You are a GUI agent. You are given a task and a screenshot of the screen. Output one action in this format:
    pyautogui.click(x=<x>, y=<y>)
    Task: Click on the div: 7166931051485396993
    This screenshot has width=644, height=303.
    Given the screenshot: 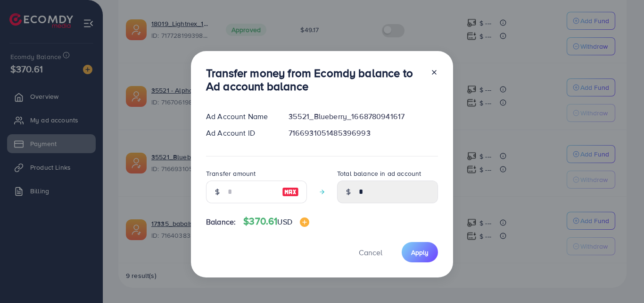 What is the action you would take?
    pyautogui.click(x=363, y=133)
    